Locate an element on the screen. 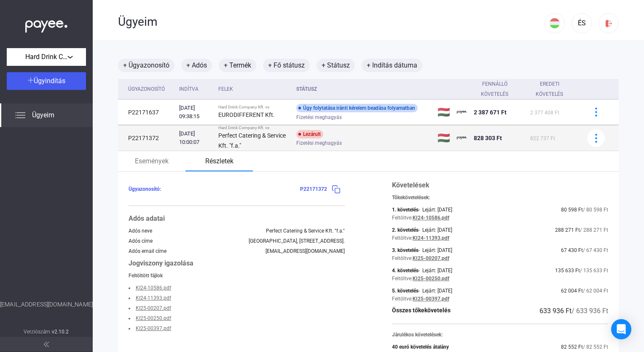  span: 288 271 Ft is located at coordinates (567, 230).